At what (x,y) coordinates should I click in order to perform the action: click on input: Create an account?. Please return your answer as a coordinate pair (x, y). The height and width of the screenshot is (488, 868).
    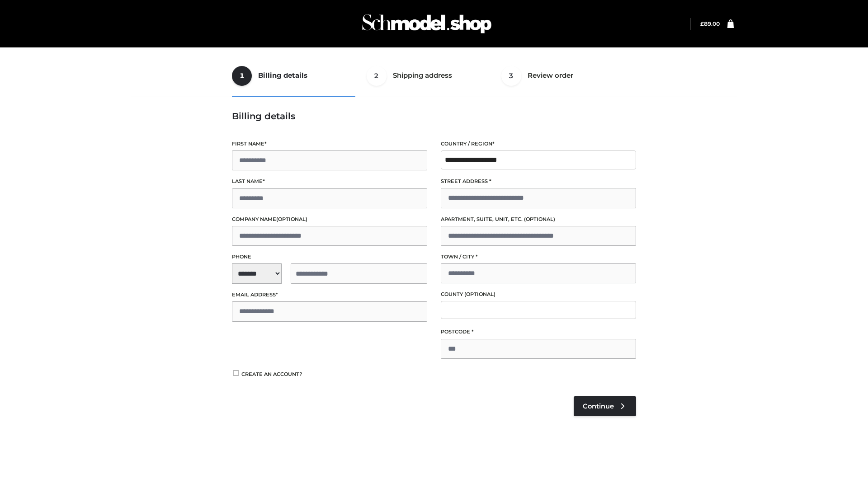
    Looking at the image, I should click on (236, 373).